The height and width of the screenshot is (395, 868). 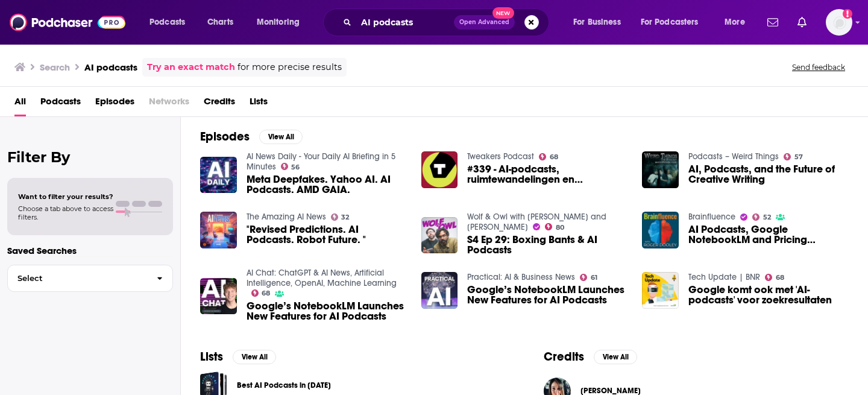 What do you see at coordinates (111, 67) in the screenshot?
I see `h3: AI podcasts` at bounding box center [111, 67].